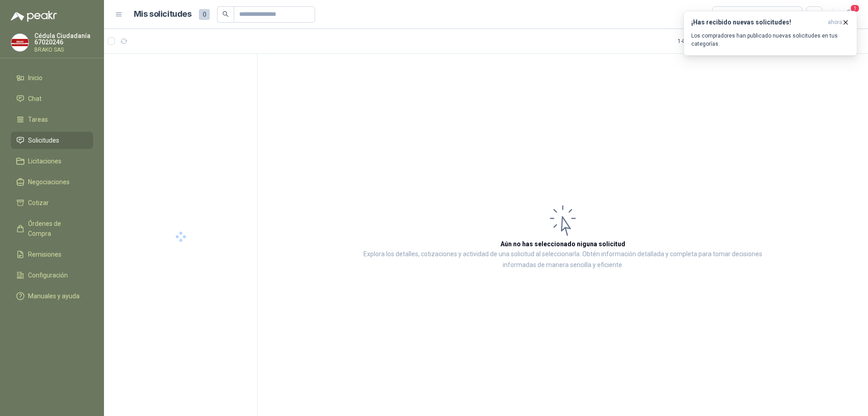  What do you see at coordinates (52, 119) in the screenshot?
I see `a: Tareas` at bounding box center [52, 119].